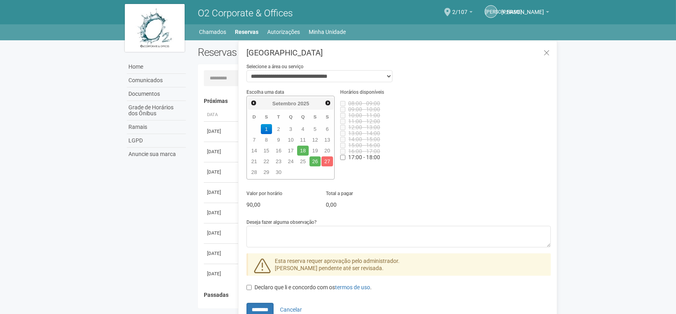  I want to click on a: LGPD, so click(156, 141).